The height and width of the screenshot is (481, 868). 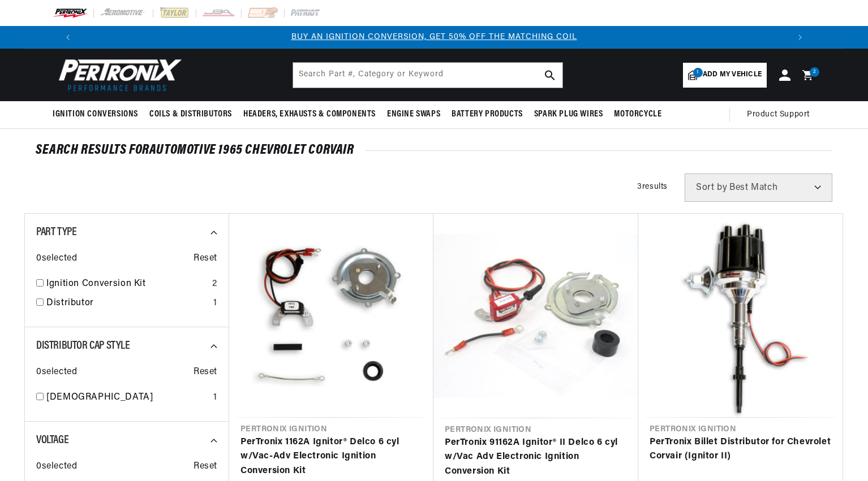 I want to click on a: Distributor, so click(x=127, y=304).